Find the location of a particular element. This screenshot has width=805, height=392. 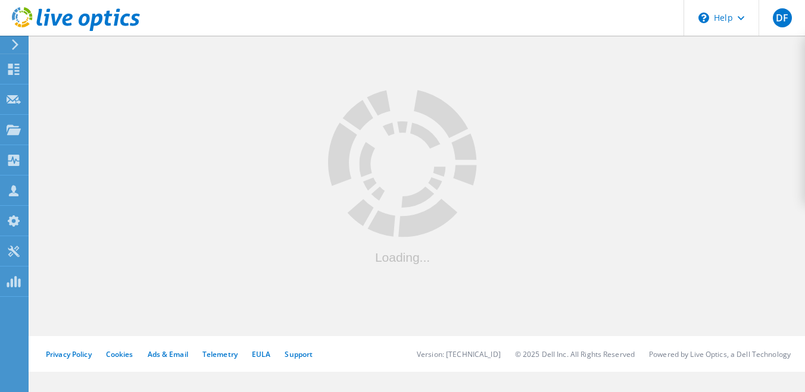

li: Powered by Live Optics, a Dell Technology is located at coordinates (720, 354).